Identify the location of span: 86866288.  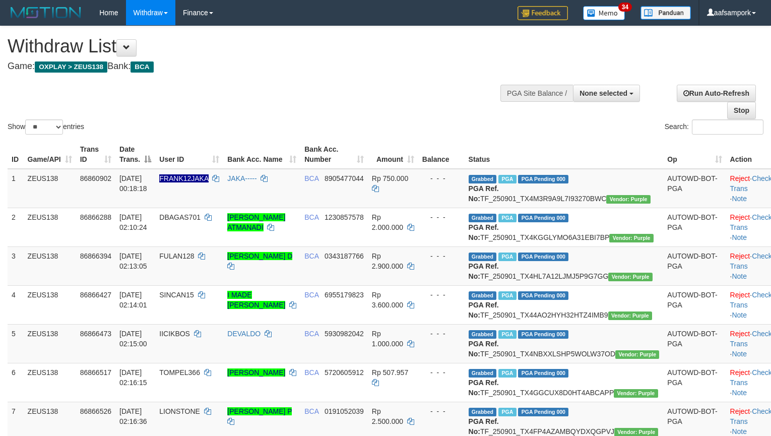
(96, 217).